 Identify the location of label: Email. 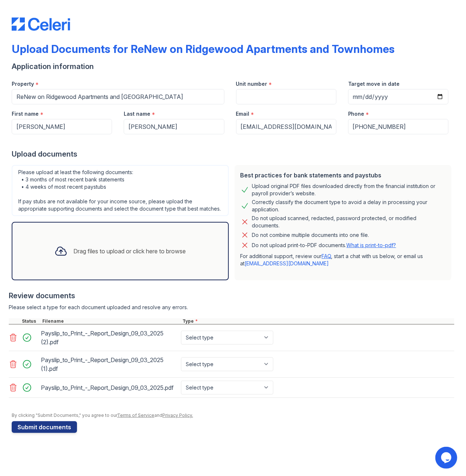
(242, 114).